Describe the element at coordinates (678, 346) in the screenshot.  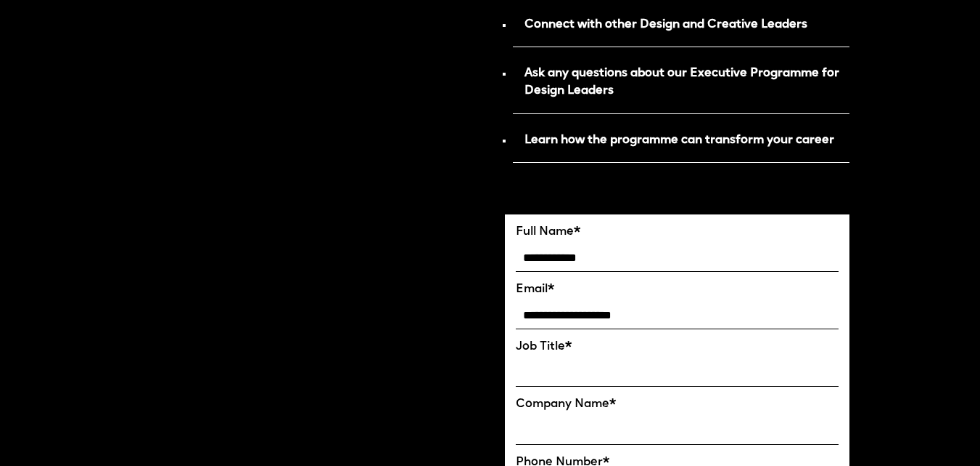
I see `label: Job Title` at that location.